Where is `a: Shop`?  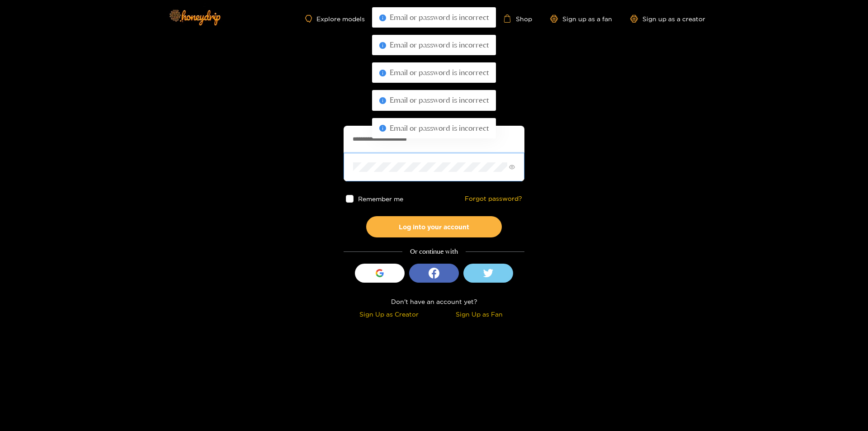
a: Shop is located at coordinates (517, 19).